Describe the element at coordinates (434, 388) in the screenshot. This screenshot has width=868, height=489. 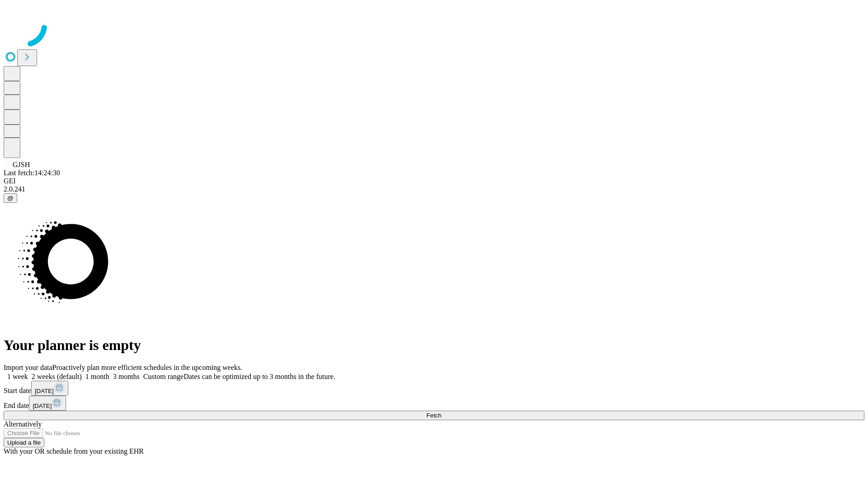
I see `div: Start date` at that location.